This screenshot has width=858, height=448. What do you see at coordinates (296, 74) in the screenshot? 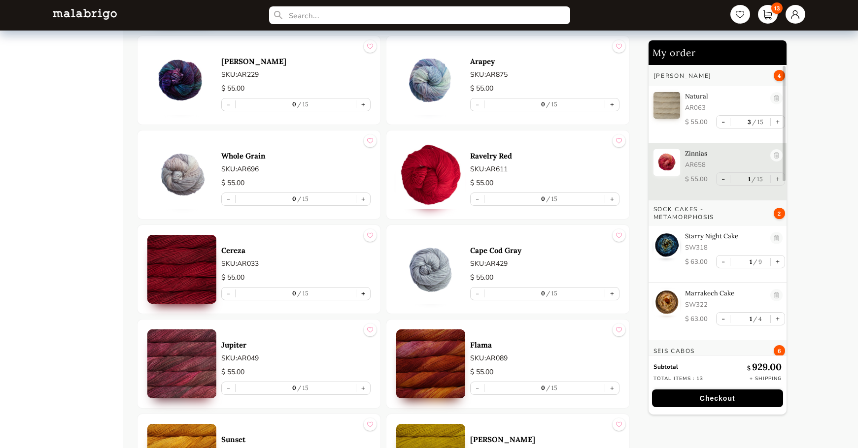
I see `p: SKU: AR229` at bounding box center [296, 74].